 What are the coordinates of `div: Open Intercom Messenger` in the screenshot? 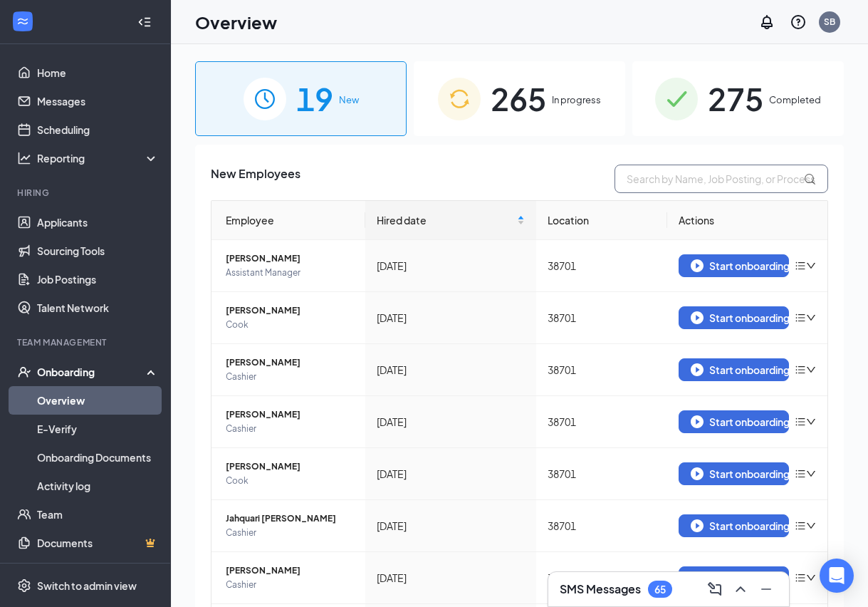 It's located at (837, 575).